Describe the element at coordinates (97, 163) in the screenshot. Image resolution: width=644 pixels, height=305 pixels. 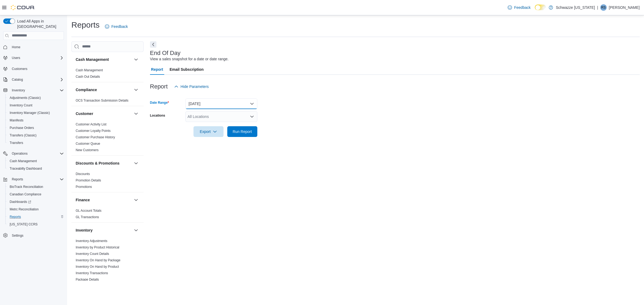
I see `h3: Discounts & Promotions` at that location.